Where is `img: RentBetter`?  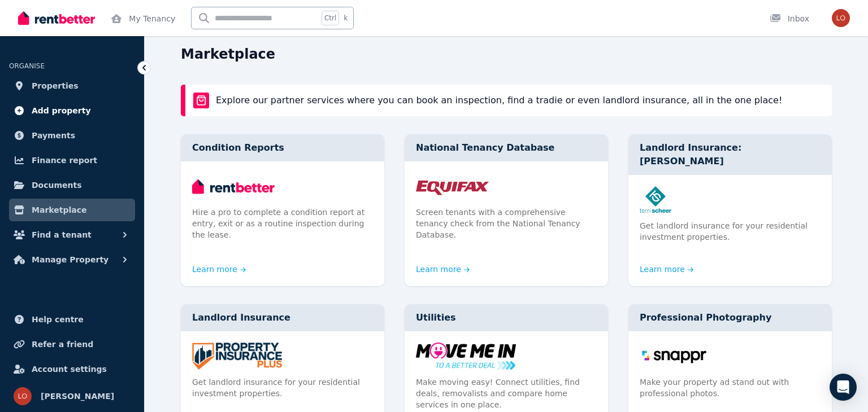 img: RentBetter is located at coordinates (56, 18).